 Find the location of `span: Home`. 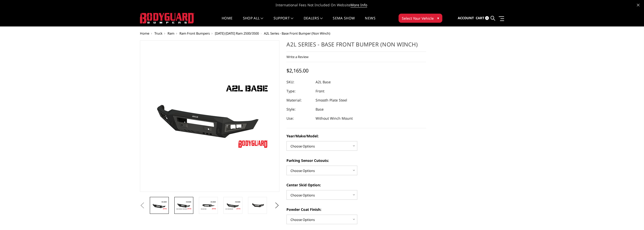

span: Home is located at coordinates (145, 33).